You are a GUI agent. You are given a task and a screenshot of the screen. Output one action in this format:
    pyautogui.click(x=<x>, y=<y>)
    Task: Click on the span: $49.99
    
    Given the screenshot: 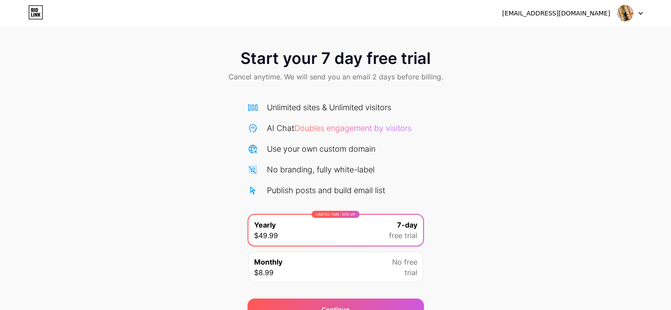 What is the action you would take?
    pyautogui.click(x=266, y=236)
    